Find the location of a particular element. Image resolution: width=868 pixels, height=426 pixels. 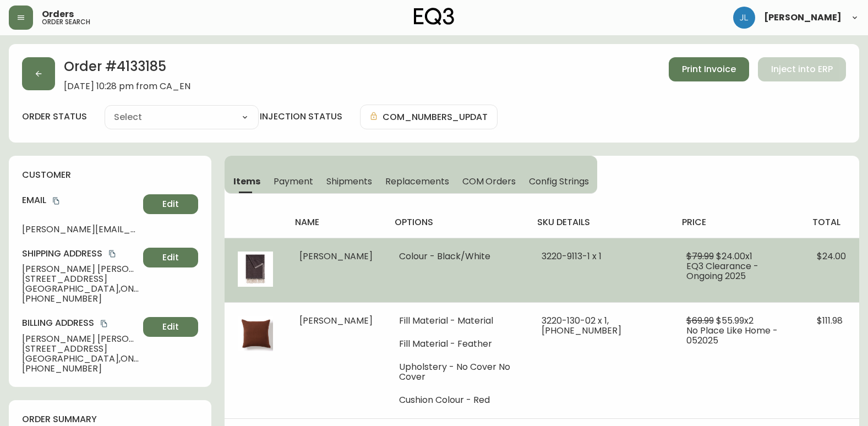

span: $55.99 x 2 is located at coordinates (735, 320).